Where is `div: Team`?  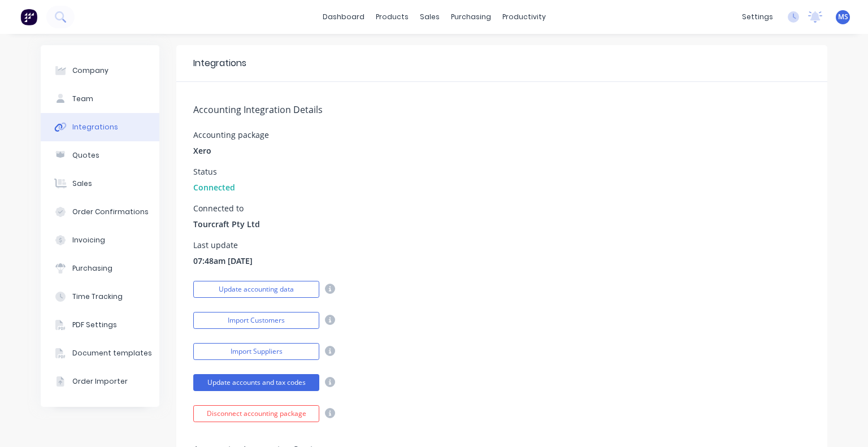 div: Team is located at coordinates (82, 99).